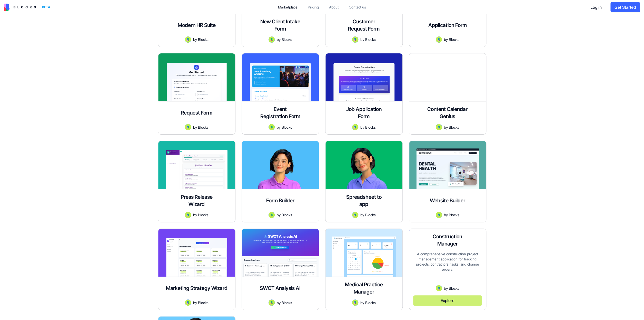  What do you see at coordinates (448, 269) in the screenshot?
I see `a: Construction ManagerA comprehensive construction project management application for tracking proj...` at bounding box center [448, 269].